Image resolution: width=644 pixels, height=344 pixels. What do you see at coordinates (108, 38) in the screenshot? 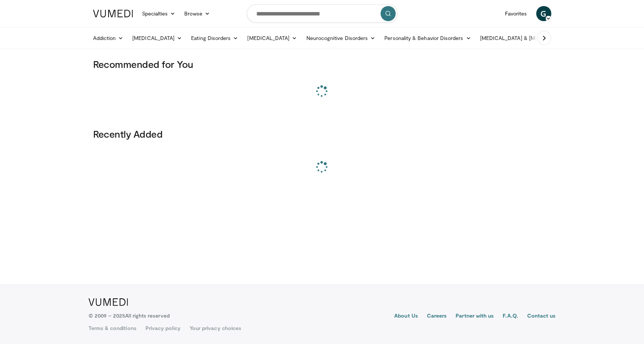
I see `a: Addiction` at bounding box center [108, 38].